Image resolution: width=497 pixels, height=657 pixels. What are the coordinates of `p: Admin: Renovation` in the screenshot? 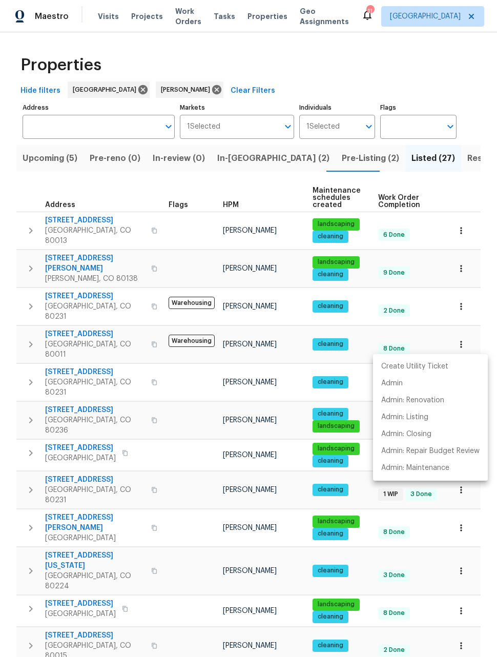 It's located at (412, 400).